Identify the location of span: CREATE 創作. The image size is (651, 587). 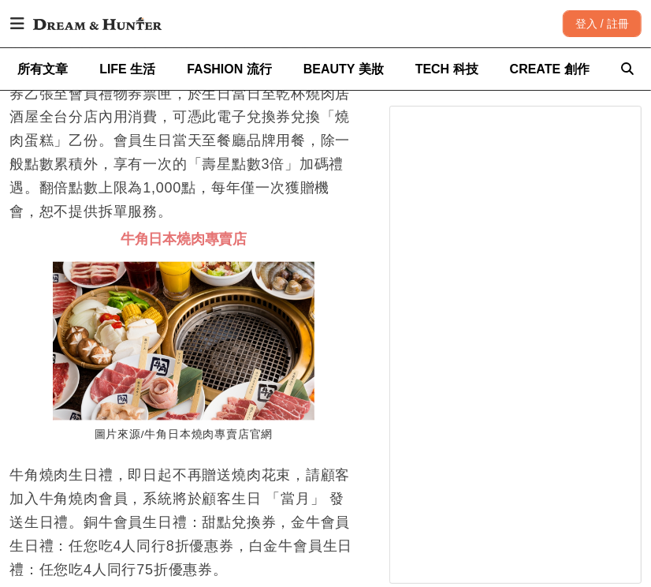
(550, 69).